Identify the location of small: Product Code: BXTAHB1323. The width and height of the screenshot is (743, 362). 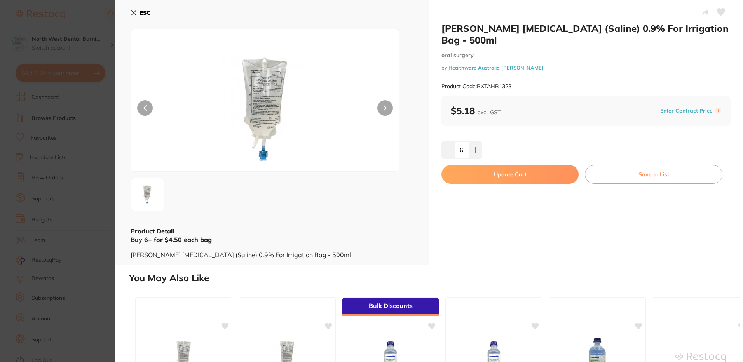
(476, 86).